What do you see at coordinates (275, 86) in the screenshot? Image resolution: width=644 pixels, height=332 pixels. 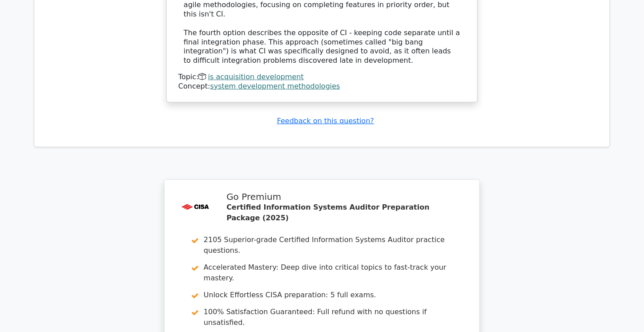 I see `a: system development methodologies` at bounding box center [275, 86].